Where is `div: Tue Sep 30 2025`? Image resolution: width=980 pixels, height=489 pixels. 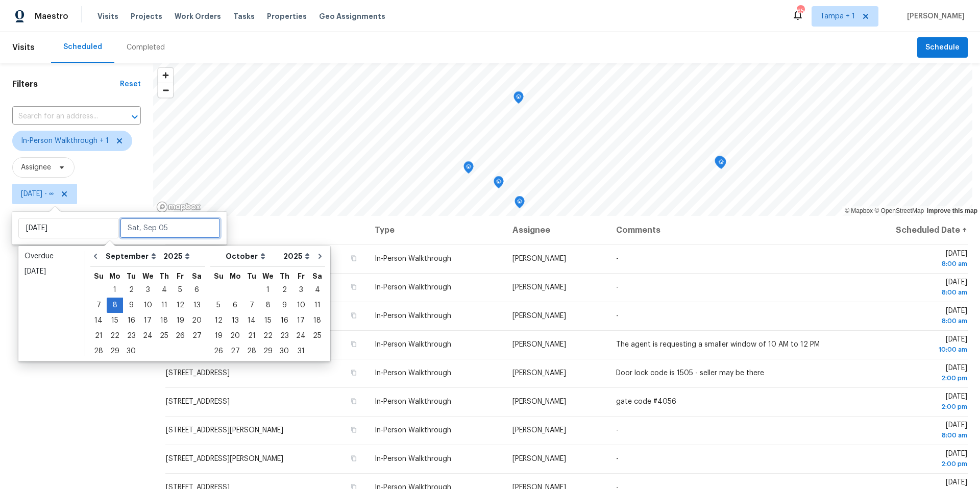 div: Tue Sep 30 2025 is located at coordinates (131, 351).